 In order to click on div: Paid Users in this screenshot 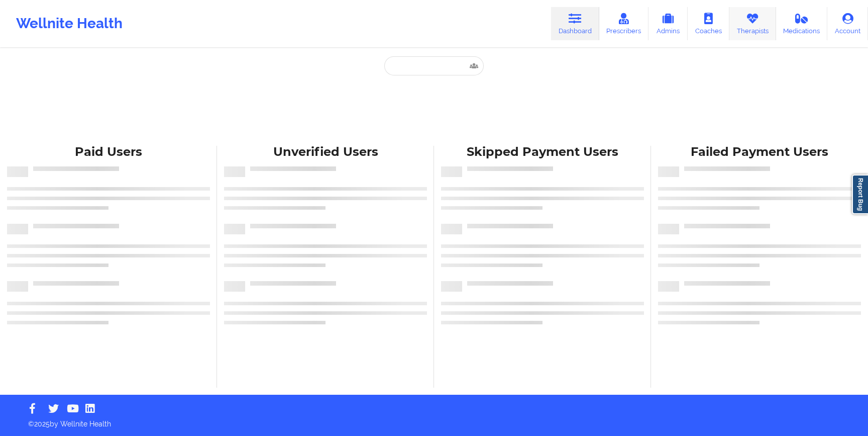, I will do `click(108, 152)`.